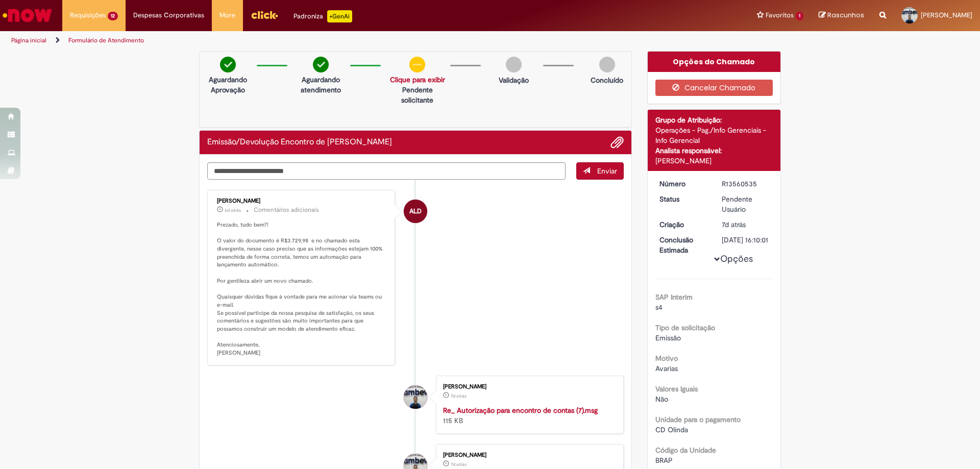 This screenshot has width=980, height=469. What do you see at coordinates (29, 40) in the screenshot?
I see `a: Página inicial` at bounding box center [29, 40].